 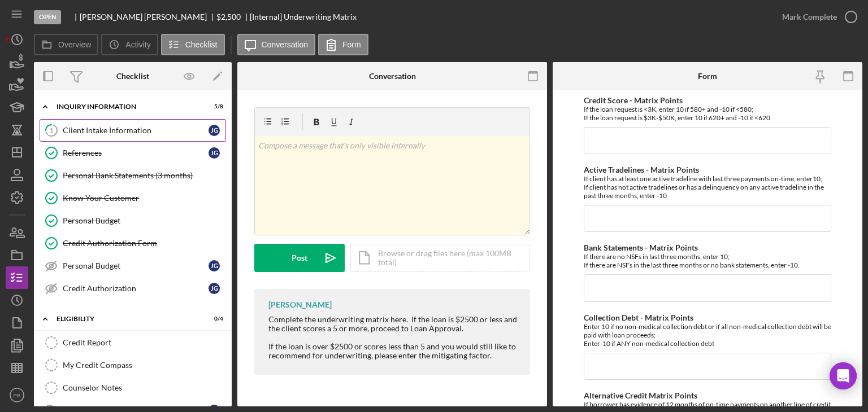 What do you see at coordinates (130, 44) in the screenshot?
I see `button: Activity` at bounding box center [130, 44].